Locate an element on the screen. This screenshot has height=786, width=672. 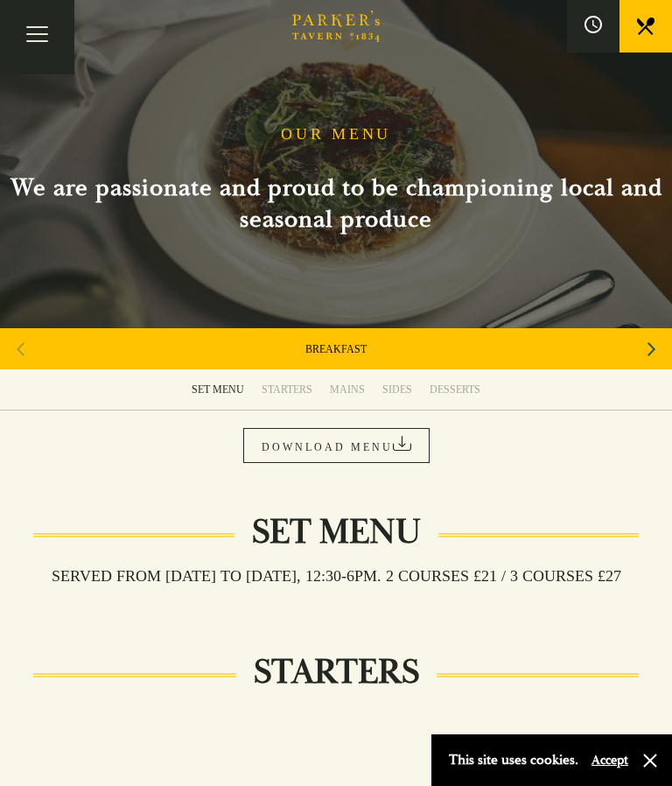
div: SIDES is located at coordinates (397, 389).